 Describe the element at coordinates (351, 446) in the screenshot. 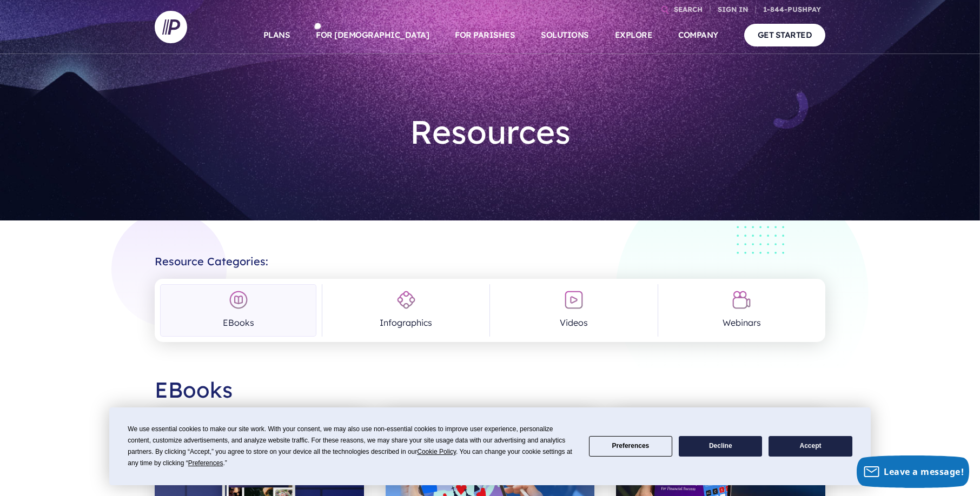

I see `div: We use essential cookies to make our site work. With your consent, we may also use non-essential ...` at that location.